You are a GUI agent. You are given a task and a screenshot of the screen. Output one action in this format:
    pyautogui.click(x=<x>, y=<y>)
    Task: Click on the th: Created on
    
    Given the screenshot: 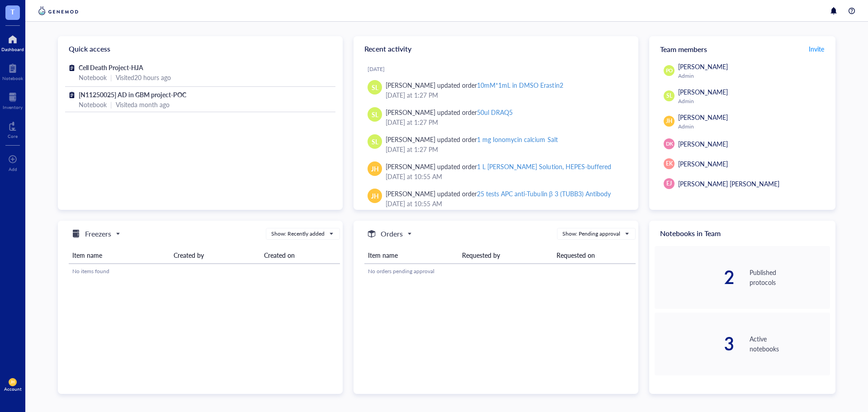 What is the action you would take?
    pyautogui.click(x=300, y=256)
    